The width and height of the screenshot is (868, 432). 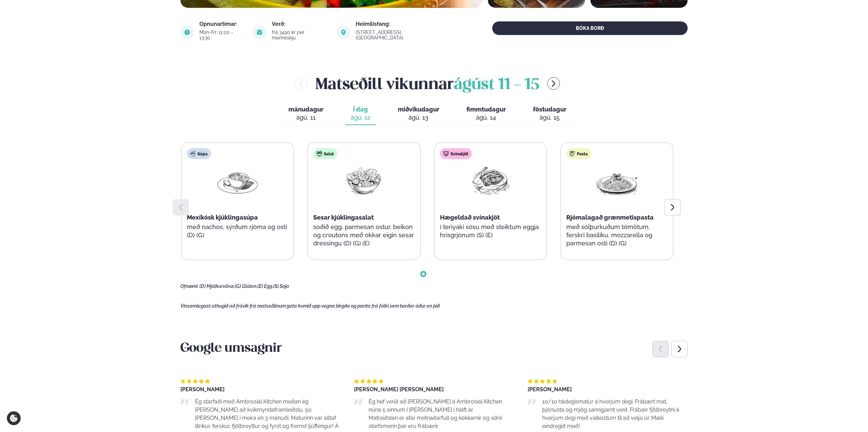 What do you see at coordinates (550, 114) in the screenshot?
I see `button: föstudagur ágú. 15` at bounding box center [550, 114].